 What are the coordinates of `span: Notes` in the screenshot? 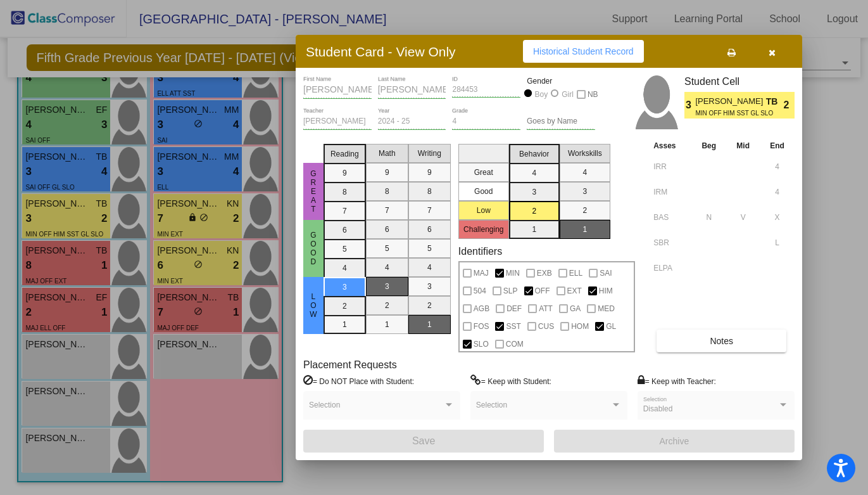 It's located at (721, 341).